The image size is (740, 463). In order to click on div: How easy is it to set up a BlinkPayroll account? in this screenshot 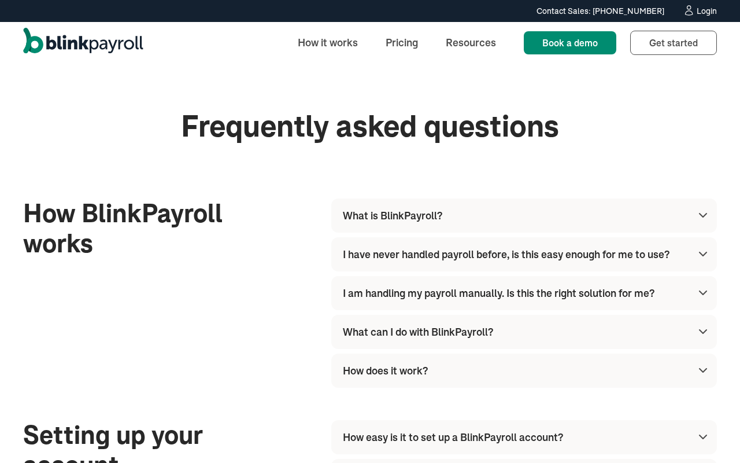, I will do `click(453, 437)`.